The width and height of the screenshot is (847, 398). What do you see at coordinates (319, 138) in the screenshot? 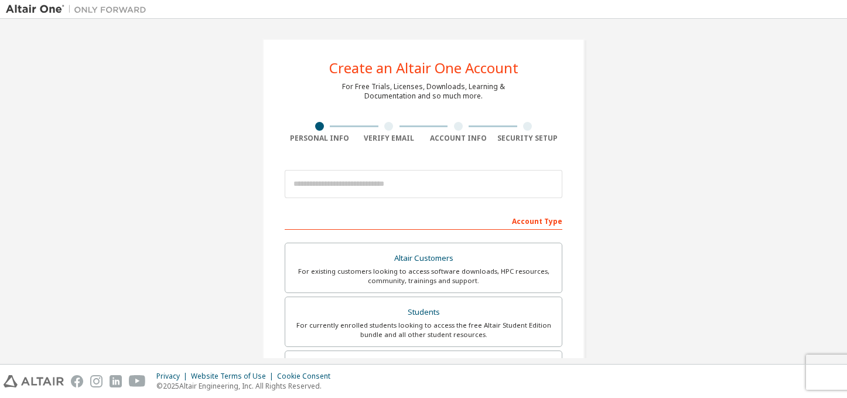
I see `div: Personal Info` at bounding box center [319, 138].